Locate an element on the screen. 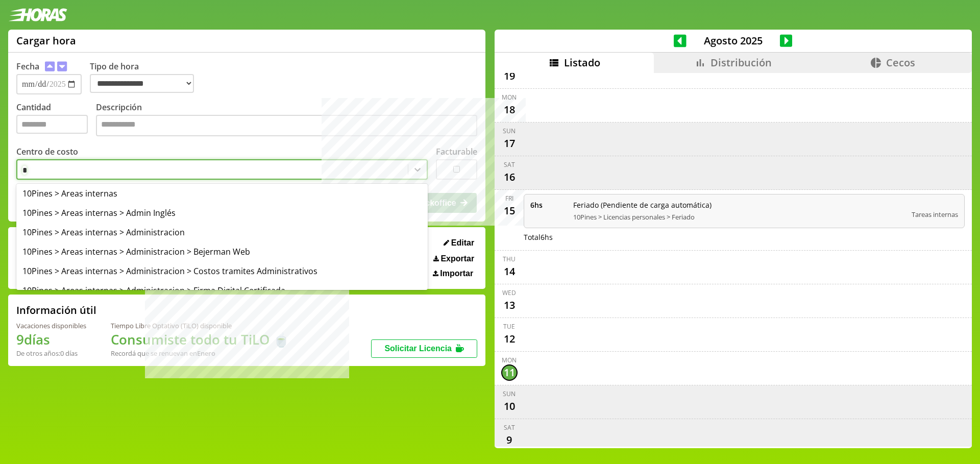 This screenshot has width=980, height=464. span: Solicitar Licencia is located at coordinates (418, 348).